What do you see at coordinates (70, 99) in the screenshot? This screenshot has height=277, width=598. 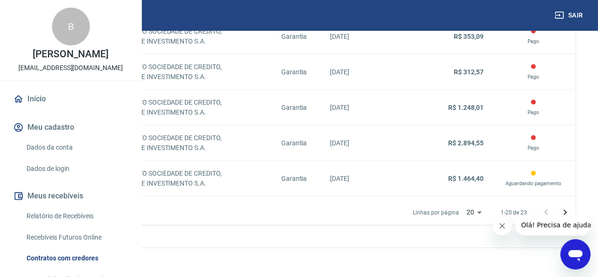 I see `a: Início` at bounding box center [70, 99].